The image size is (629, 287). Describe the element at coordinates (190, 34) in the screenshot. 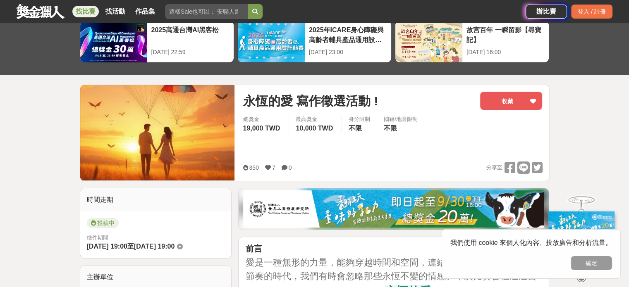

I see `div: 2025高通台灣AI黑客松` at that location.